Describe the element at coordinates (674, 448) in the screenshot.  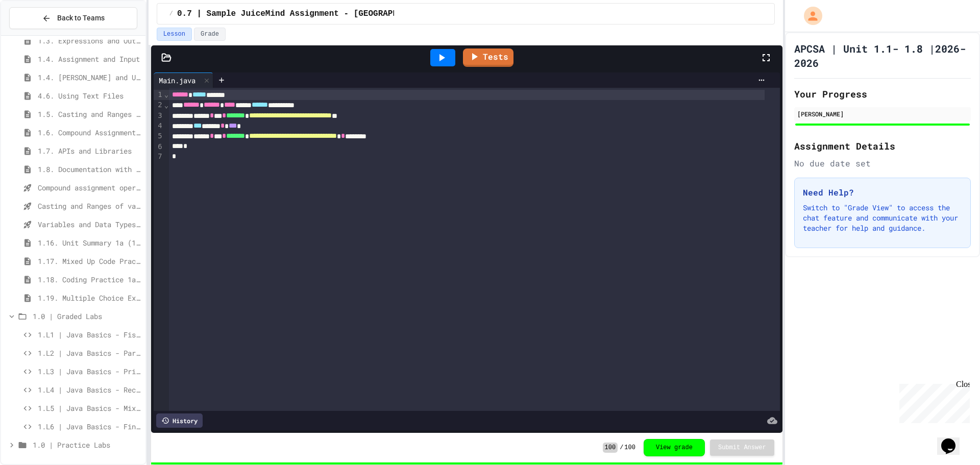
I see `button: View grade` at that location.